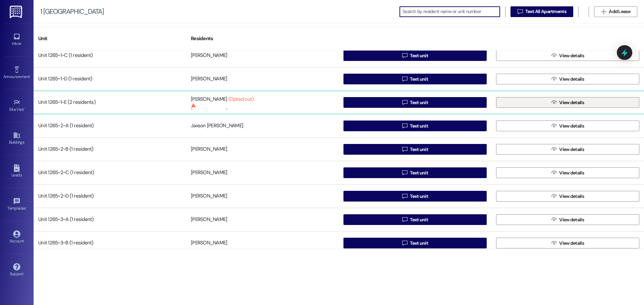  Describe the element at coordinates (110, 79) in the screenshot. I see `div: Unit 1265~1~D (1 resident)` at that location.